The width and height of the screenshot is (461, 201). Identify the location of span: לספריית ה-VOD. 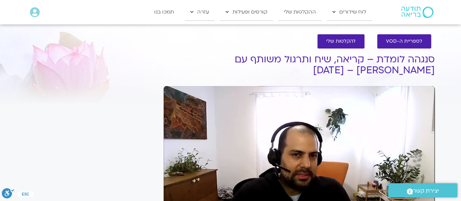
(404, 41).